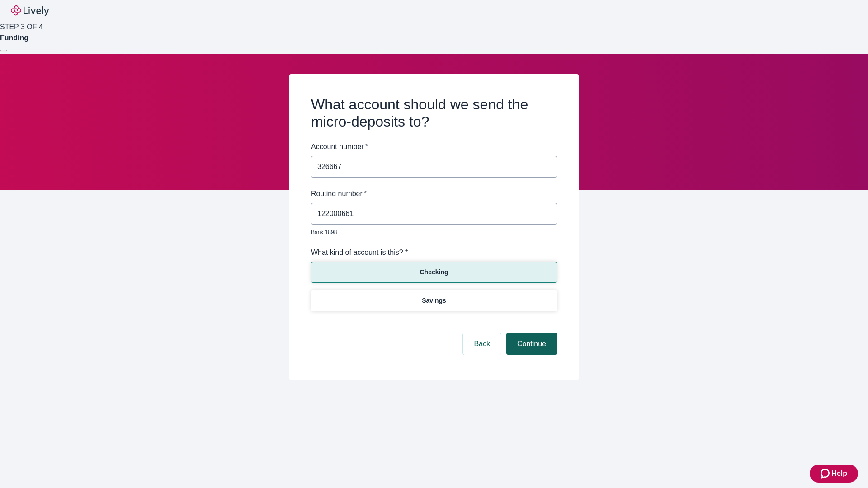 This screenshot has width=868, height=488. I want to click on button: Savings, so click(434, 300).